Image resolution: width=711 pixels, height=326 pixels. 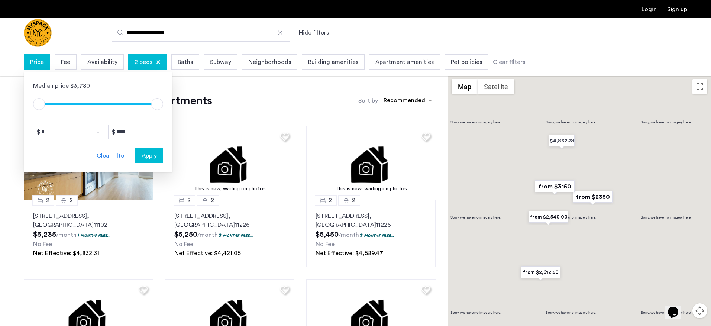 I want to click on span: Building amenities, so click(x=333, y=62).